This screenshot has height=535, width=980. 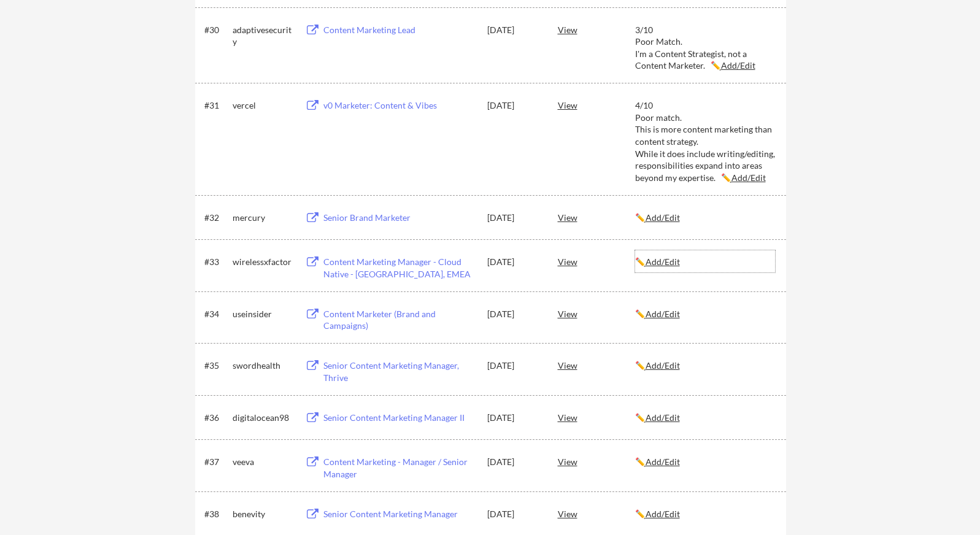 What do you see at coordinates (399, 418) in the screenshot?
I see `div: Senior Content Marketing Manager II` at bounding box center [399, 418].